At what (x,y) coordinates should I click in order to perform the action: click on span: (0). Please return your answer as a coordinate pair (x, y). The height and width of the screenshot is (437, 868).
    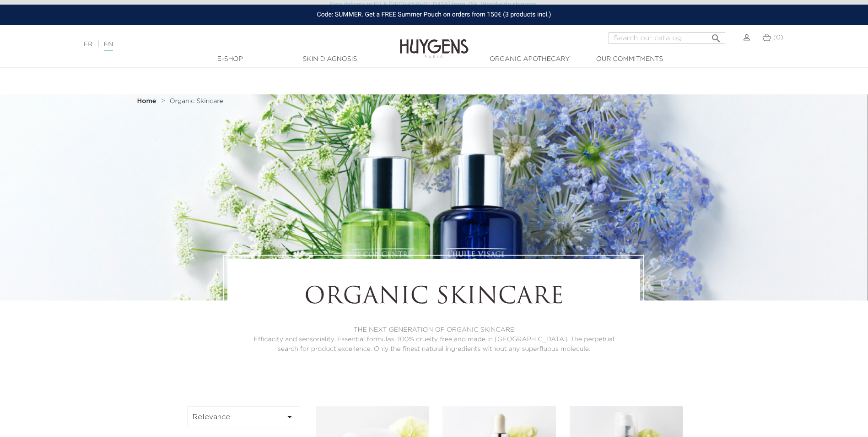
    Looking at the image, I should click on (778, 38).